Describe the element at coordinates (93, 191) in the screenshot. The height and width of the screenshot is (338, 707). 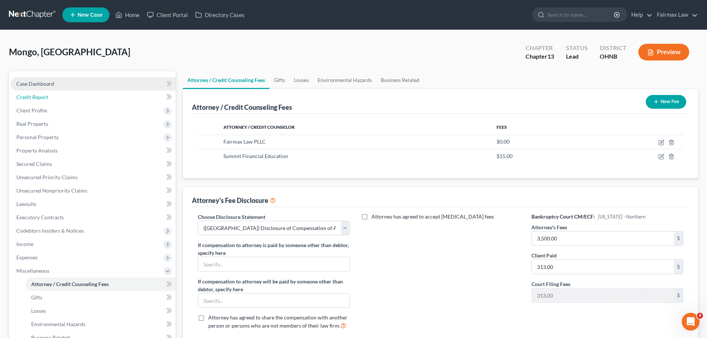
I see `a: Unsecured Nonpriority Claims` at that location.